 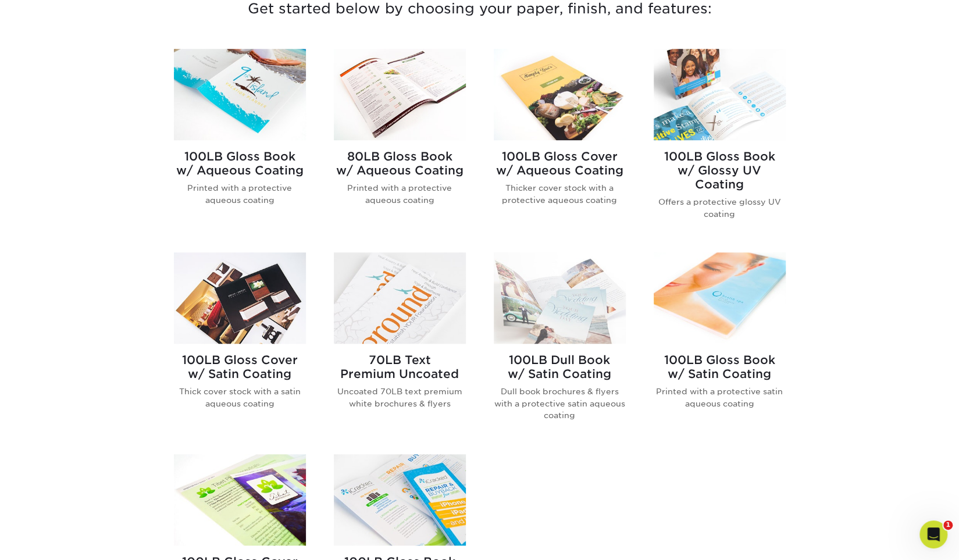 I want to click on a: 100LB Gloss Book<br/>w/ Aqueous Coating Brochures & Flyers 100LB Gloss Bookw/ Aqueous Coating Pri..., so click(x=240, y=144).